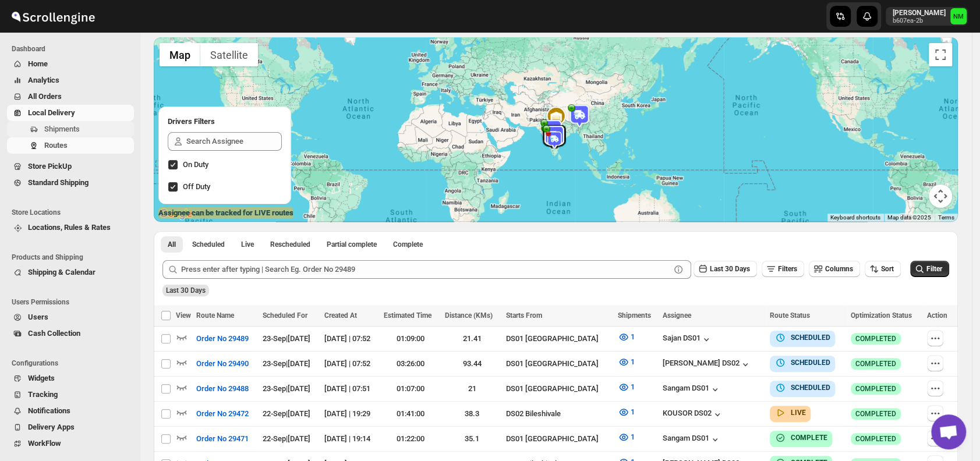  I want to click on button: Sajan DS01, so click(687, 340).